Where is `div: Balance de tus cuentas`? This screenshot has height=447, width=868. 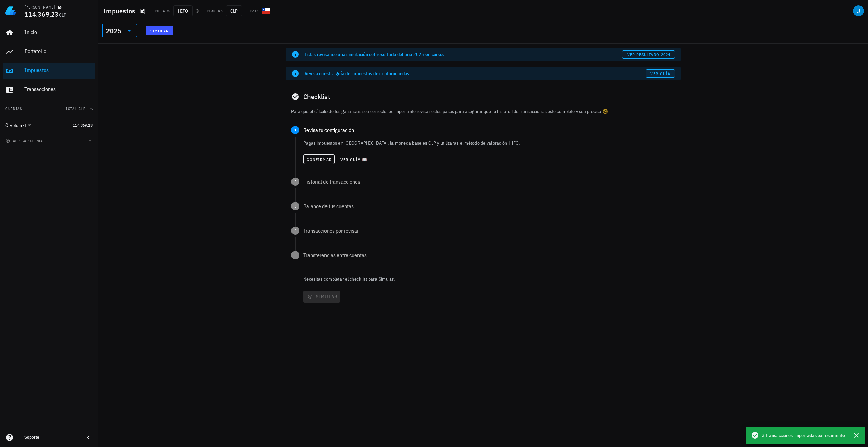 div: Balance de tus cuentas is located at coordinates (489, 206).